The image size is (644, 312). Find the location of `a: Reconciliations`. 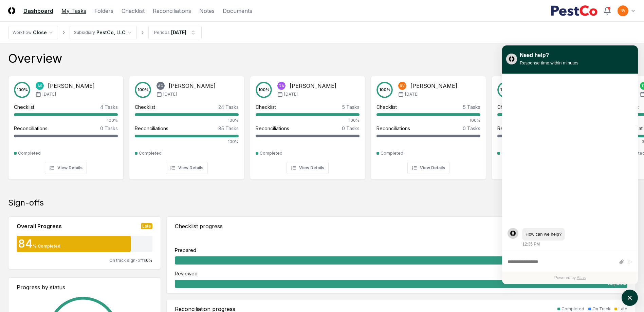

a: Reconciliations is located at coordinates (172, 11).